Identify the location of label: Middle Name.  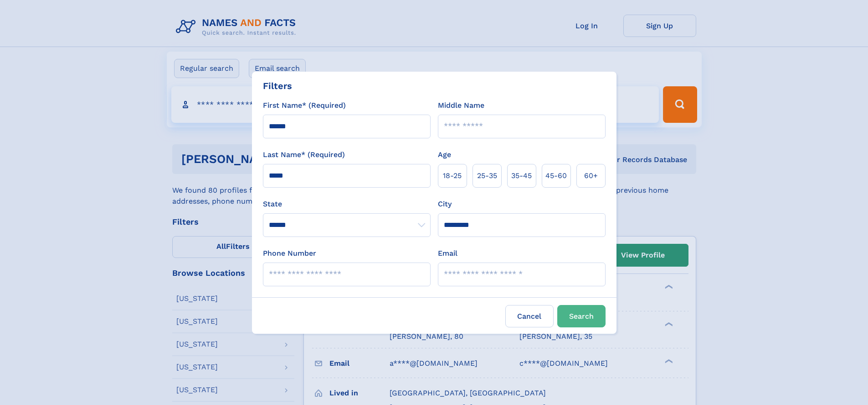
(461, 105).